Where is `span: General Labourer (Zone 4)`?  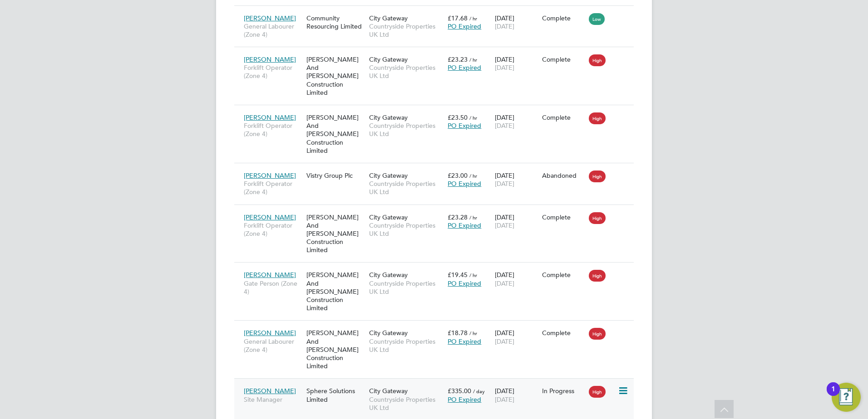 span: General Labourer (Zone 4) is located at coordinates (273, 30).